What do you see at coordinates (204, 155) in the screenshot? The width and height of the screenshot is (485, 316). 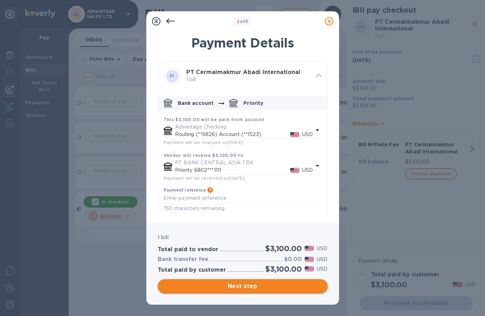 I see `b: Vendor will receive $3,100.00 to` at bounding box center [204, 155].